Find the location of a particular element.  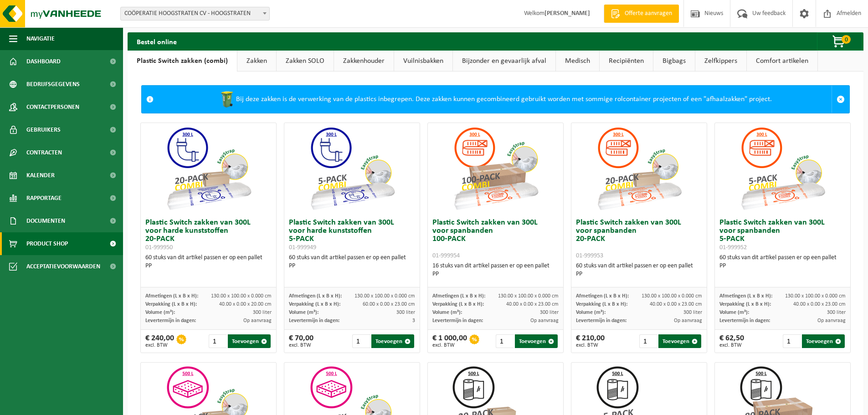

img: 01-999952 is located at coordinates (782, 169).